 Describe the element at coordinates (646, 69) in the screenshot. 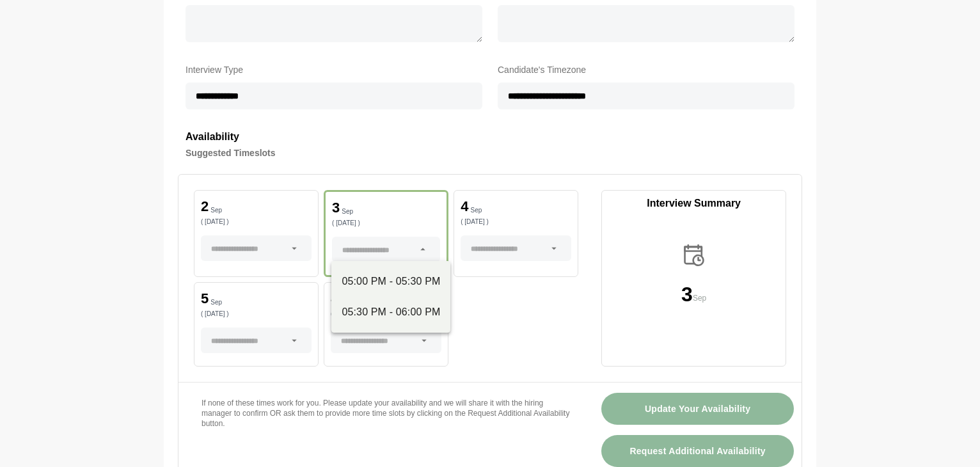

I see `label: Candidate's Timezone` at that location.